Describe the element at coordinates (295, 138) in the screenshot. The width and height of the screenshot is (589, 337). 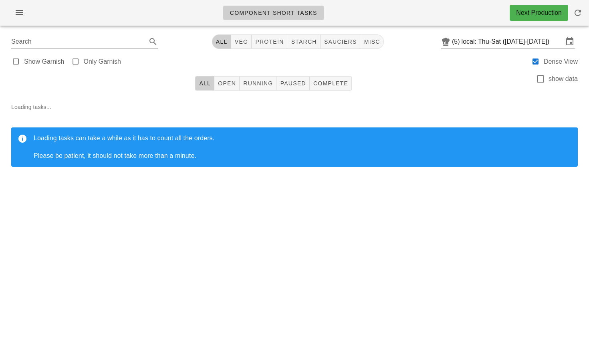
I see `div: Loading tasks...` at that location.